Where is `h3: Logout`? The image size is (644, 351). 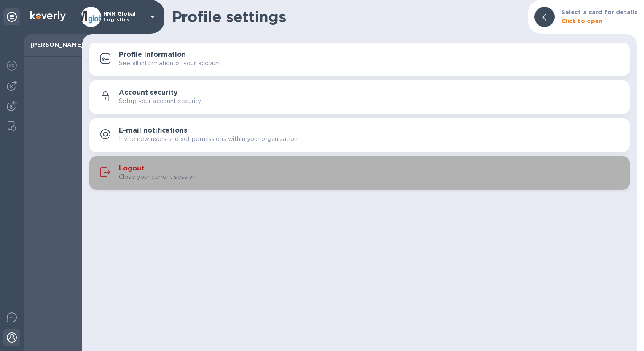
h3: Logout is located at coordinates (132, 168).